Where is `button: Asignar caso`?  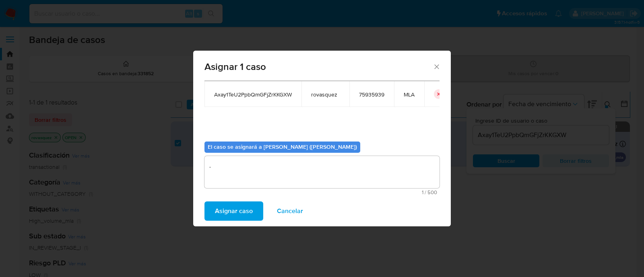 button: Asignar caso is located at coordinates (234, 211).